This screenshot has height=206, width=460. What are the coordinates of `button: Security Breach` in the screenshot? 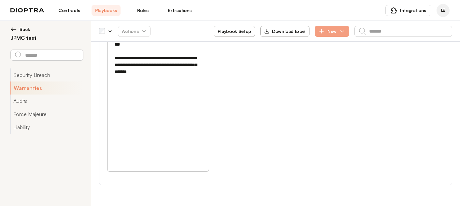 It's located at (47, 75).